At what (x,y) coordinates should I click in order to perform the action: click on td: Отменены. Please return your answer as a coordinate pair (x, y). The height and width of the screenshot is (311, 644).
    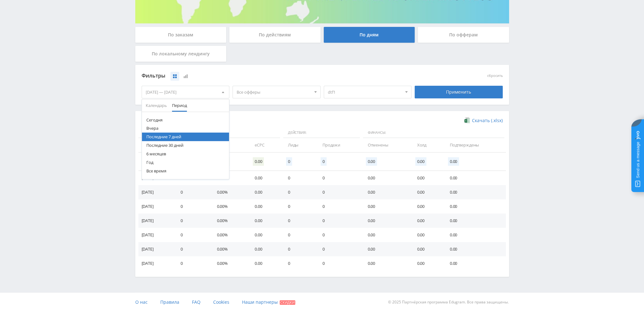
    Looking at the image, I should click on (386, 145).